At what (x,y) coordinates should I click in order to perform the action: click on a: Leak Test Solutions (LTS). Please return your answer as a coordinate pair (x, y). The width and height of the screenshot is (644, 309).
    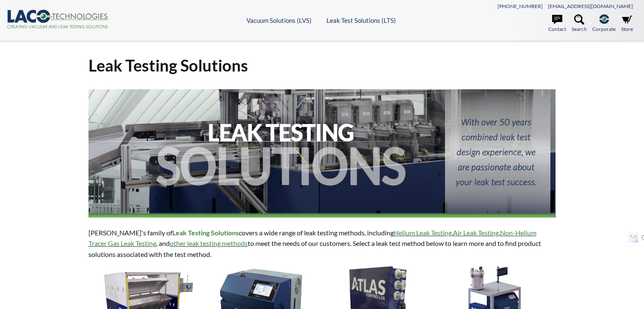
    Looking at the image, I should click on (361, 20).